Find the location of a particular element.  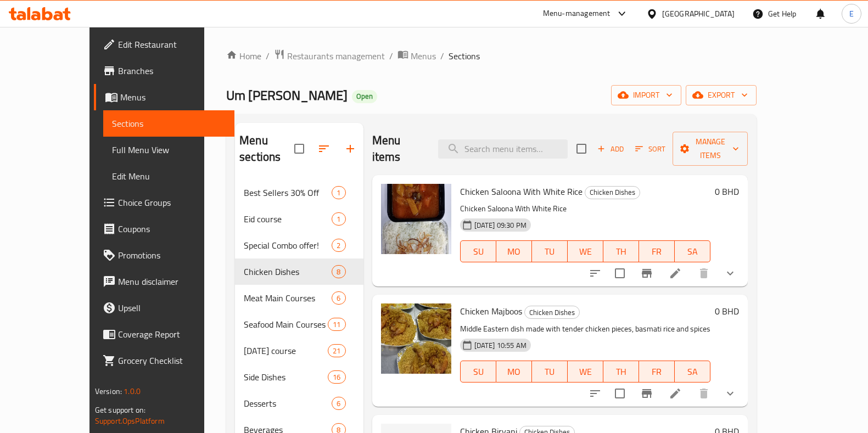

span: Seafood Main Courses is located at coordinates (285, 324).